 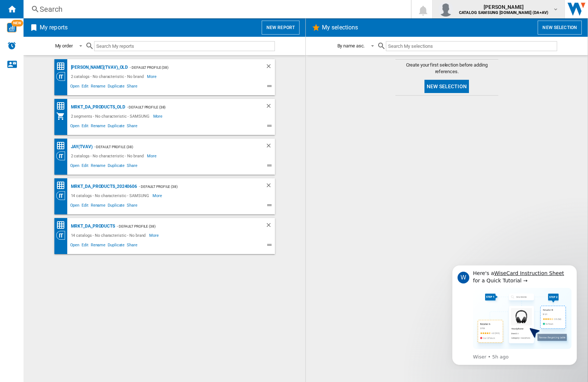 I want to click on div: message notification from Wiser, 5h ago. Here's a WiseCard Instruction Sheet for a Quick Tutorial →, so click(x=73, y=57).